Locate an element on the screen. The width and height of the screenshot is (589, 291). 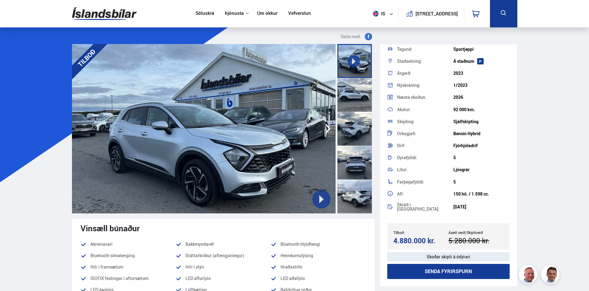
div: 2026 is located at coordinates (482, 97).